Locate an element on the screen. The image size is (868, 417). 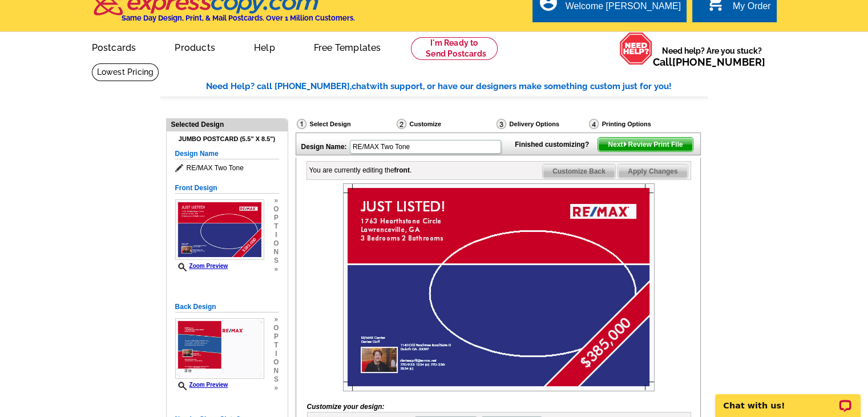
span: Next Review Print File is located at coordinates (645, 144).